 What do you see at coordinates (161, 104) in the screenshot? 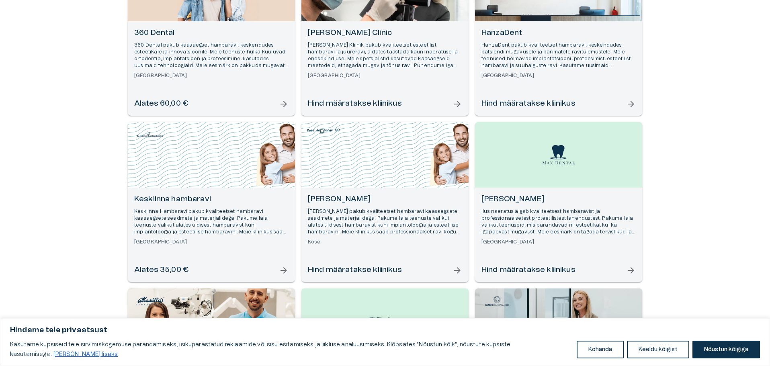
I see `h6: Alates 60,00 €` at bounding box center [161, 104].